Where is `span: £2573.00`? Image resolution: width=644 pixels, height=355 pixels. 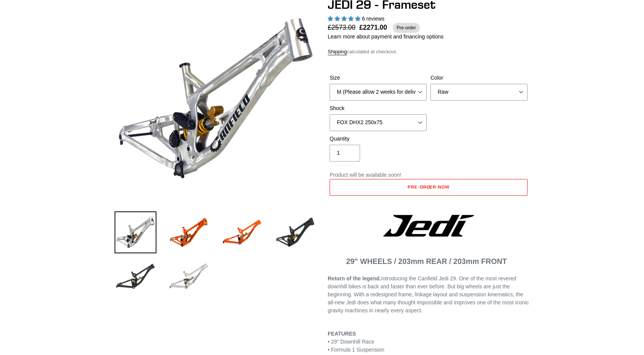
span: £2573.00 is located at coordinates (344, 27).